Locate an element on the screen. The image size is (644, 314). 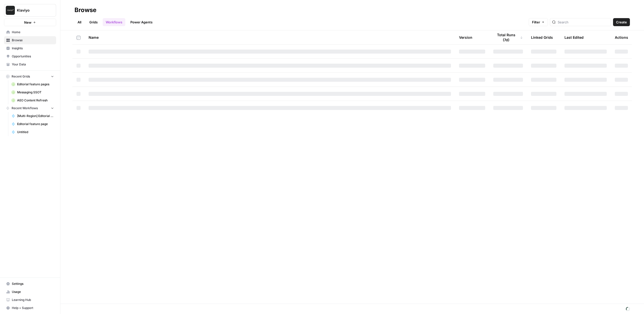
a: AEO Content Refresh is located at coordinates (33, 100).